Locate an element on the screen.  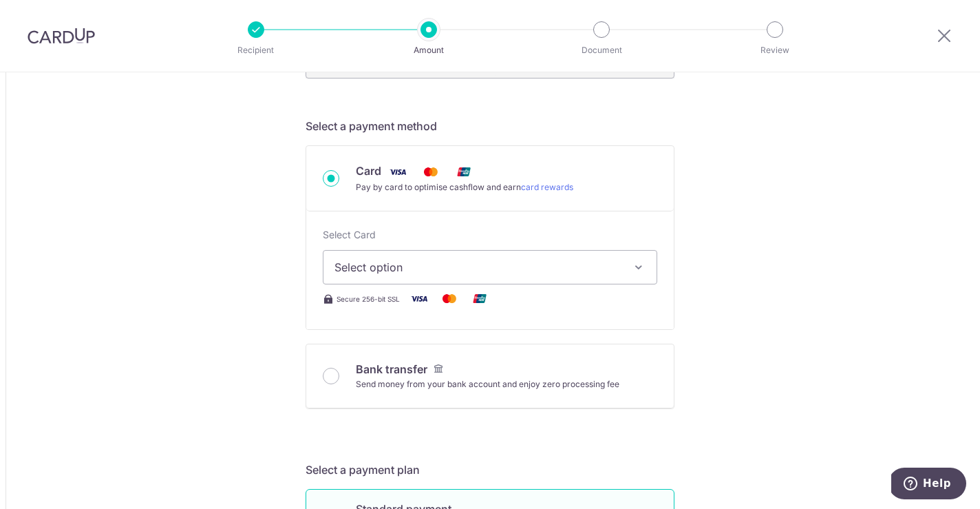
span: Bank transfer is located at coordinates (392, 369).